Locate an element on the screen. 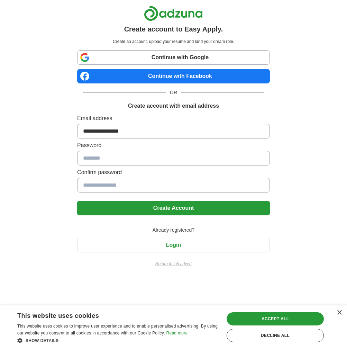 Image resolution: width=347 pixels, height=349 pixels. div: This website uses cookies is located at coordinates (109, 315).